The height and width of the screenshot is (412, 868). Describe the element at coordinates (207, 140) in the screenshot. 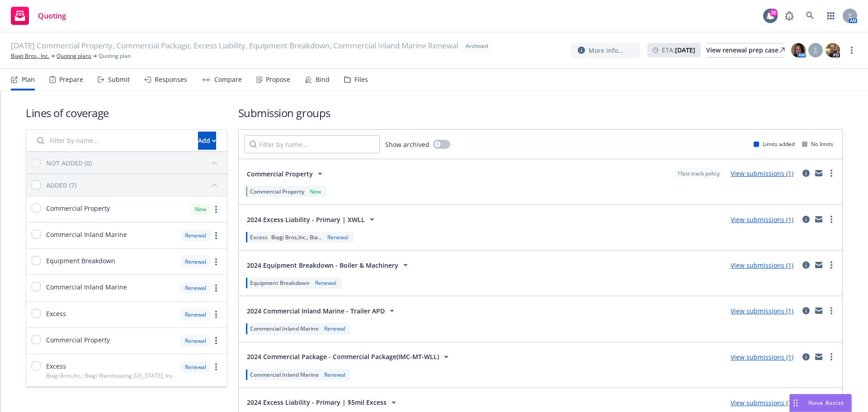

I see `button: Add` at that location.